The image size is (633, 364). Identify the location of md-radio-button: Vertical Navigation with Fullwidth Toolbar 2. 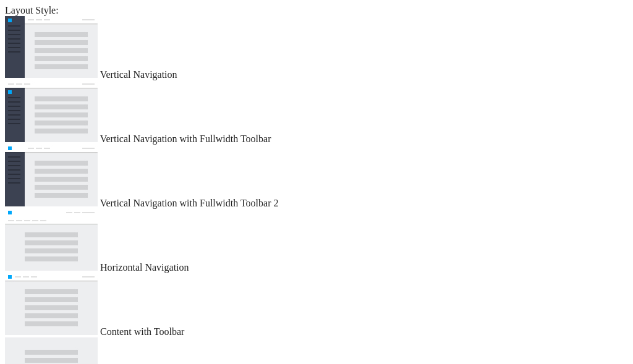
(316, 177).